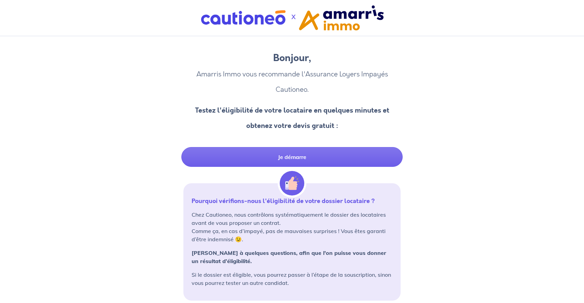 This screenshot has width=584, height=303. What do you see at coordinates (292, 227) in the screenshot?
I see `p: Chez Cautioneo, nous contrôlons systématiquement le dossier des locataires avant de vous proposer...` at bounding box center [292, 227].